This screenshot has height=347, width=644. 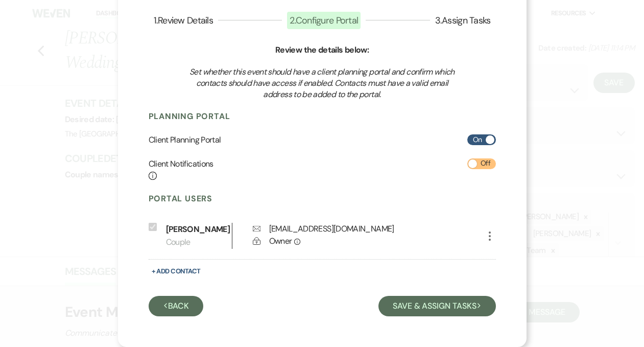 What do you see at coordinates (176, 306) in the screenshot?
I see `button: Back` at bounding box center [176, 306].